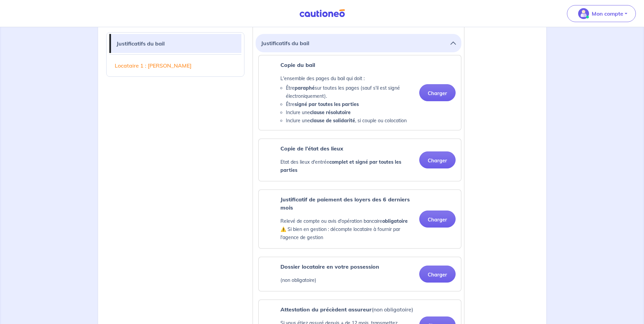 The image size is (644, 324). I want to click on strong: Copie de l’état des lieux, so click(312, 148).